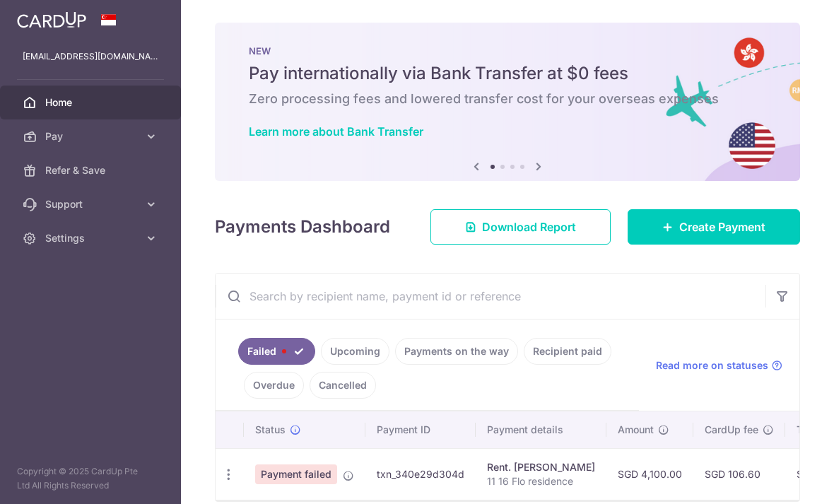  Describe the element at coordinates (92, 204) in the screenshot. I see `span: Support` at that location.